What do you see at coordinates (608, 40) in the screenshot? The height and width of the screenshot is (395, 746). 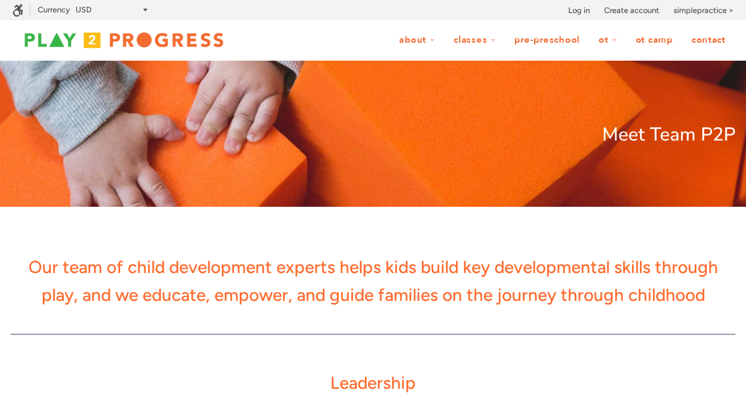 I see `a: OT` at bounding box center [608, 40].